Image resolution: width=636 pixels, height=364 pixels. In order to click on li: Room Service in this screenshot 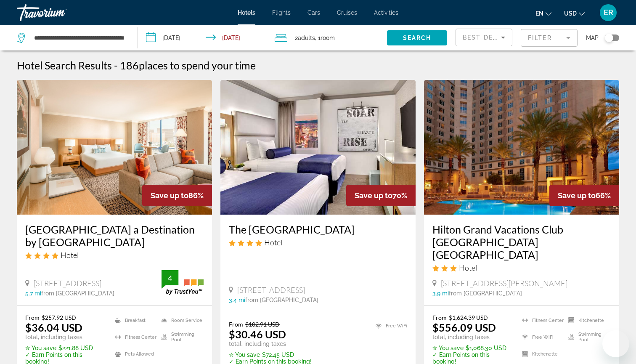, I will do `click(180, 320)`.